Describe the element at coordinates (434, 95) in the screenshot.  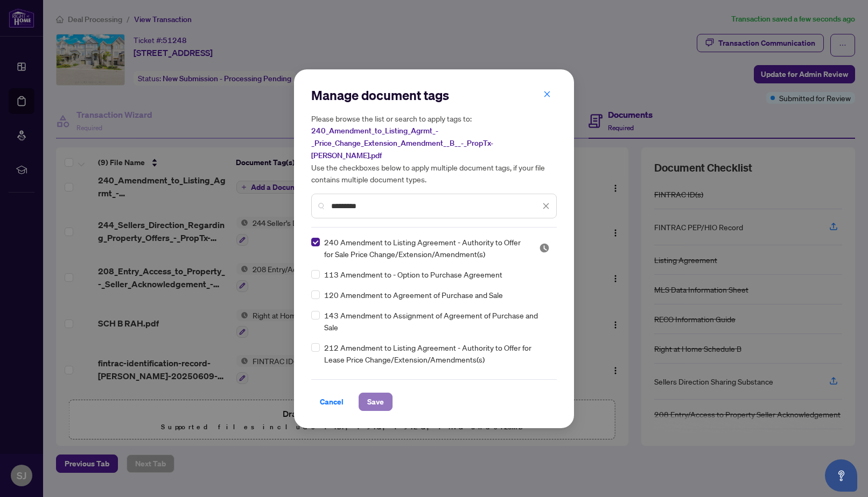
I see `h2: Manage document tags` at that location.